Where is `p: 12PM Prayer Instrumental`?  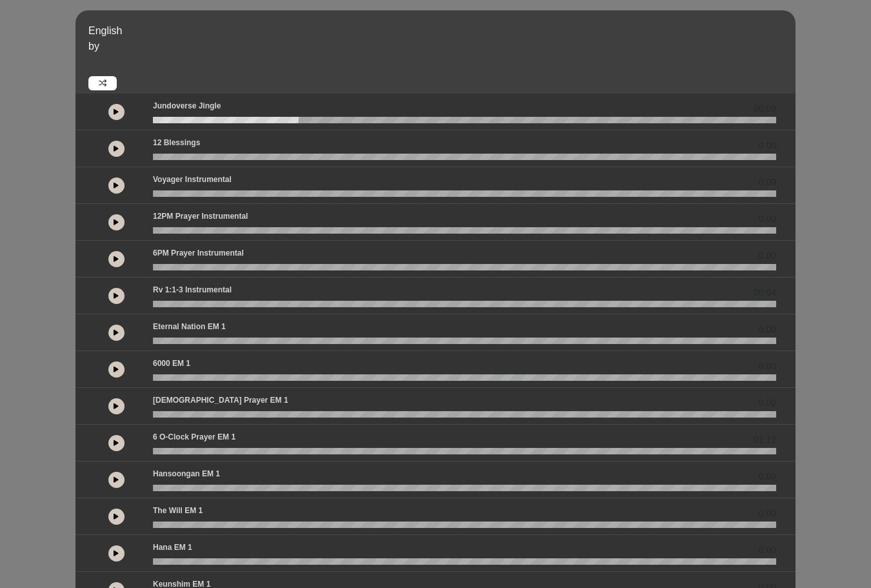
p: 12PM Prayer Instrumental is located at coordinates (200, 216).